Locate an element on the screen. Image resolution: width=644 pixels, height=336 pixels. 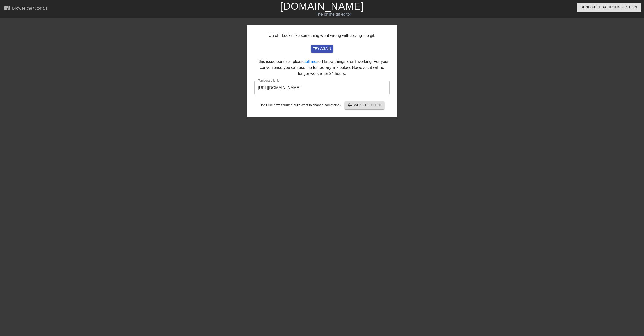
button: try again is located at coordinates (322, 49).